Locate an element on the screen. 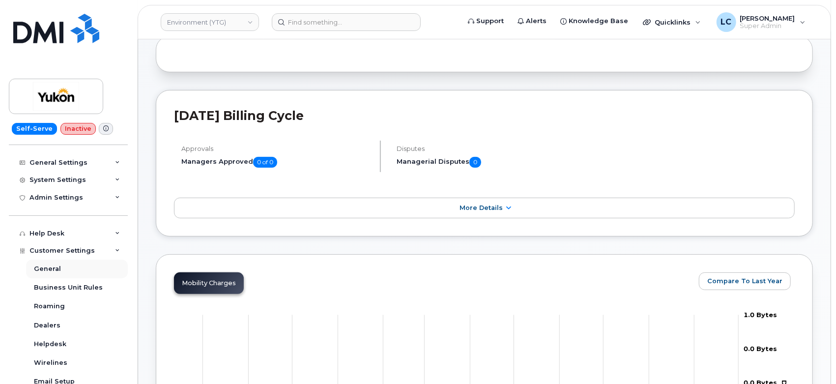  span: More Details is located at coordinates (481, 207).